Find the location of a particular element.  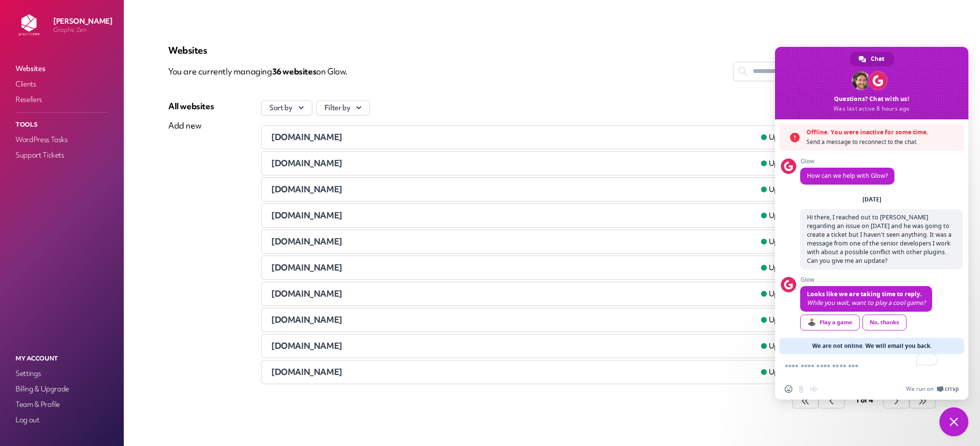

span: Chat is located at coordinates (878, 59).